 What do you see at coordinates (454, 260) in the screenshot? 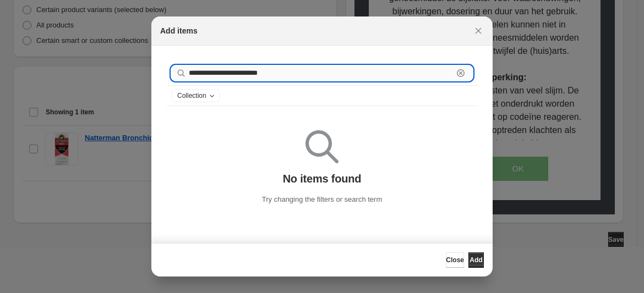
I see `span: Close` at bounding box center [454, 260].